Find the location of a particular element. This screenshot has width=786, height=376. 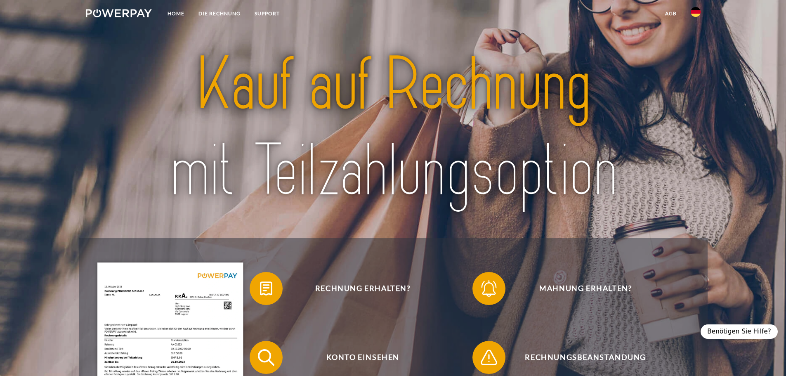

button: Konto einsehen is located at coordinates (357, 357).